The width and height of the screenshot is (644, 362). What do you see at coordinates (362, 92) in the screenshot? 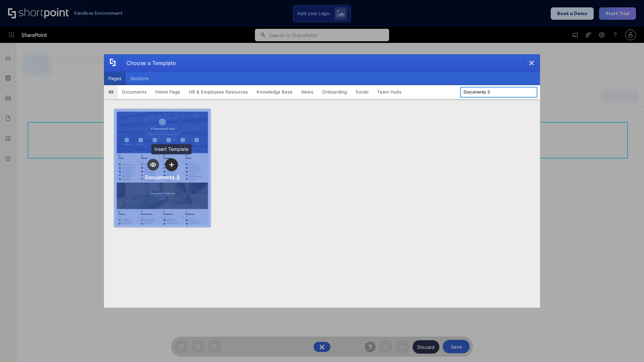
I see `button: Social` at bounding box center [362, 92].